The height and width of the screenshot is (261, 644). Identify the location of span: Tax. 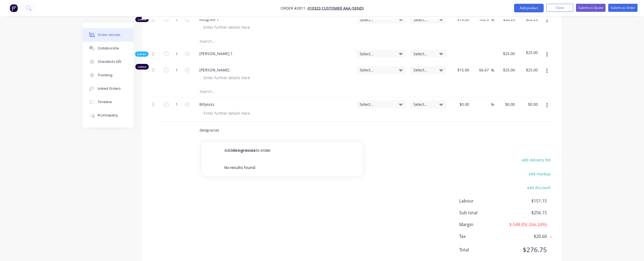
(483, 237).